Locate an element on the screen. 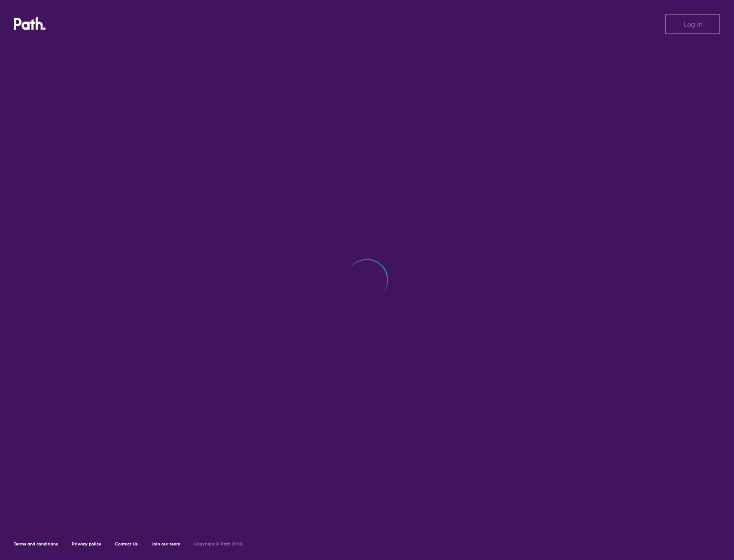 The image size is (734, 560). a: Contact Us is located at coordinates (127, 544).